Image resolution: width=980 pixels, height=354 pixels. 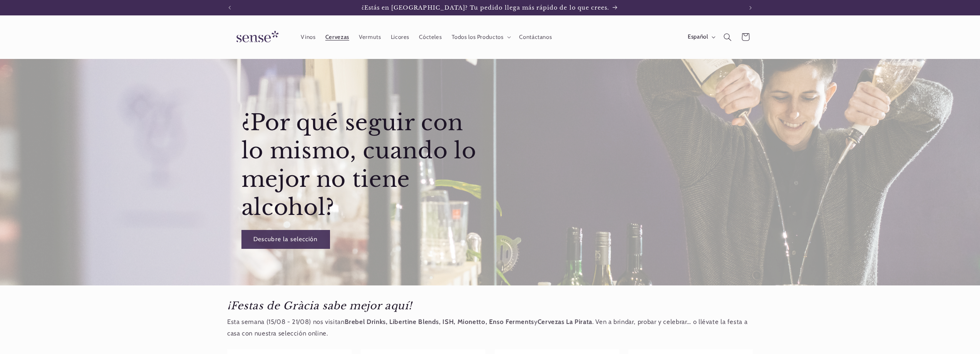 I want to click on a: Sense, so click(x=256, y=37).